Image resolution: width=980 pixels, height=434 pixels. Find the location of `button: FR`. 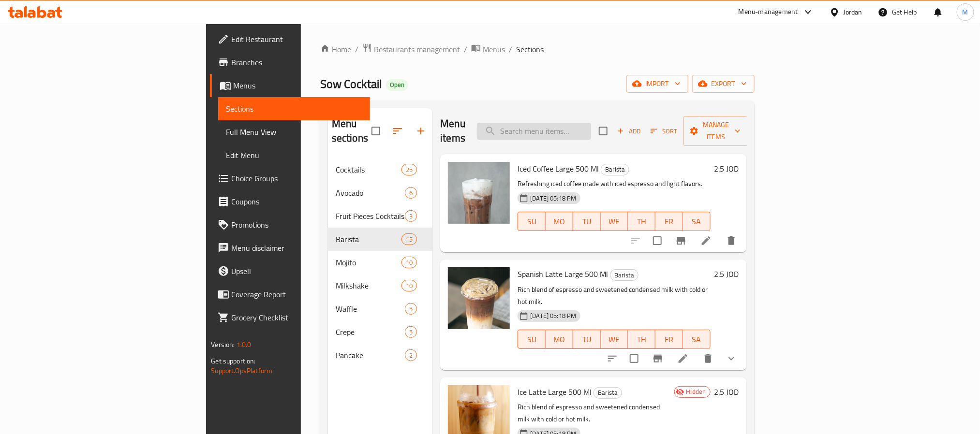

button: FR is located at coordinates (669, 340).